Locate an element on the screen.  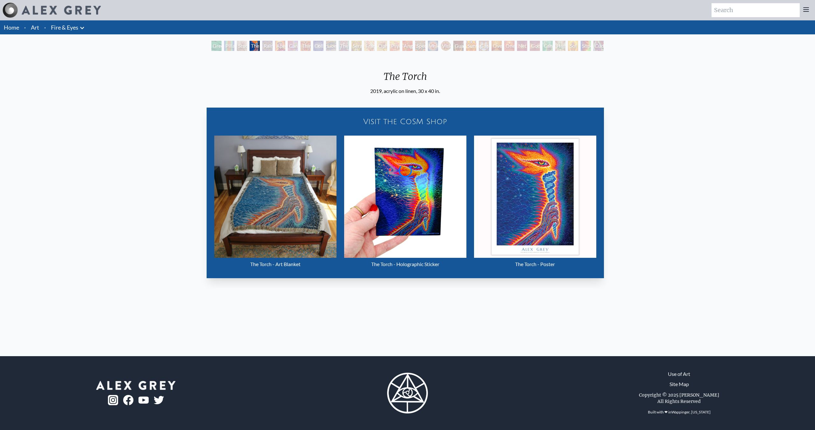
div: Study for the Great Turn is located at coordinates (242, 46).